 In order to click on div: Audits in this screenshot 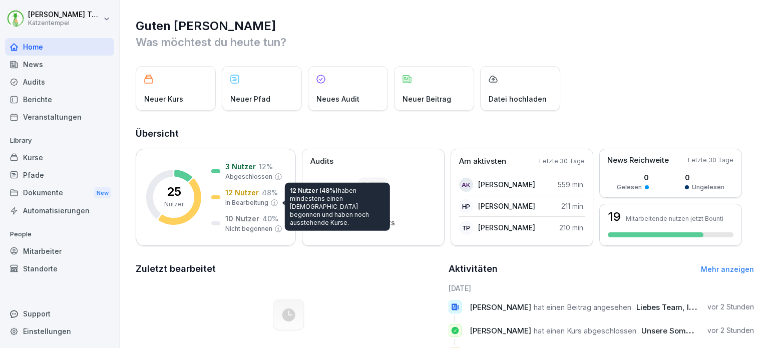, I will do `click(60, 82)`.